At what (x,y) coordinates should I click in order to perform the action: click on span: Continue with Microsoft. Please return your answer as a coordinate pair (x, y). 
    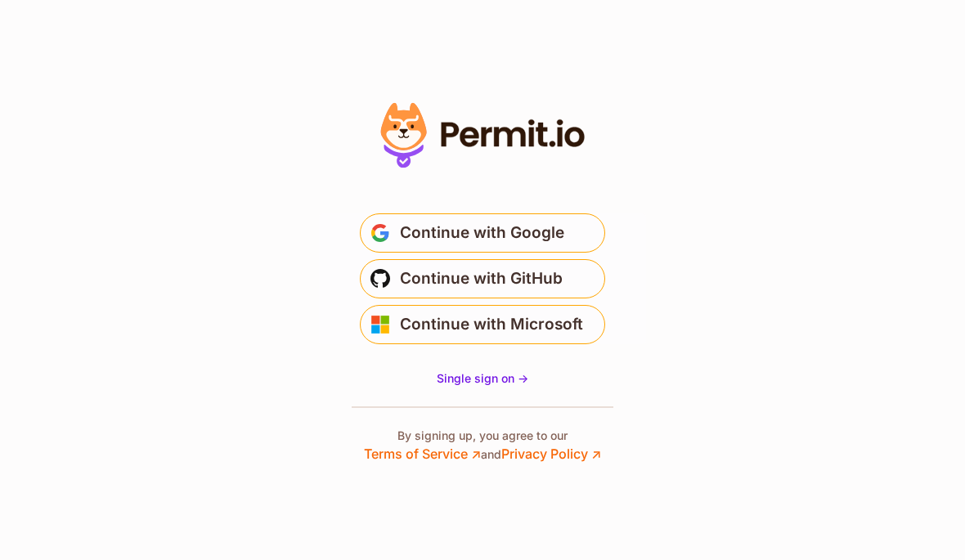
    Looking at the image, I should click on (491, 324).